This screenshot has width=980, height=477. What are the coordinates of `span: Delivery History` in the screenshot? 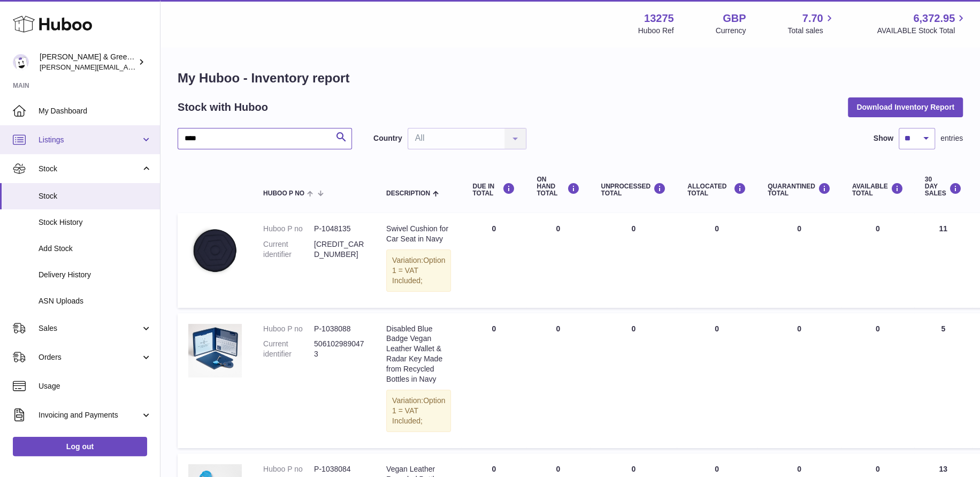 It's located at (95, 275).